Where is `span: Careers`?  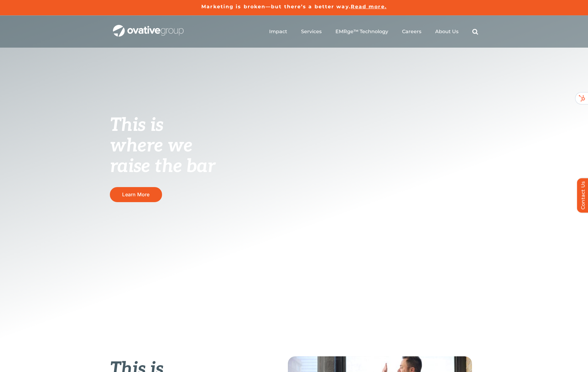
span: Careers is located at coordinates (412, 32).